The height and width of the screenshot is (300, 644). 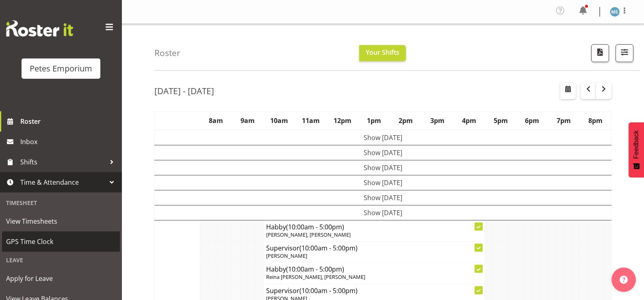 I want to click on button: Your Shifts, so click(x=383, y=53).